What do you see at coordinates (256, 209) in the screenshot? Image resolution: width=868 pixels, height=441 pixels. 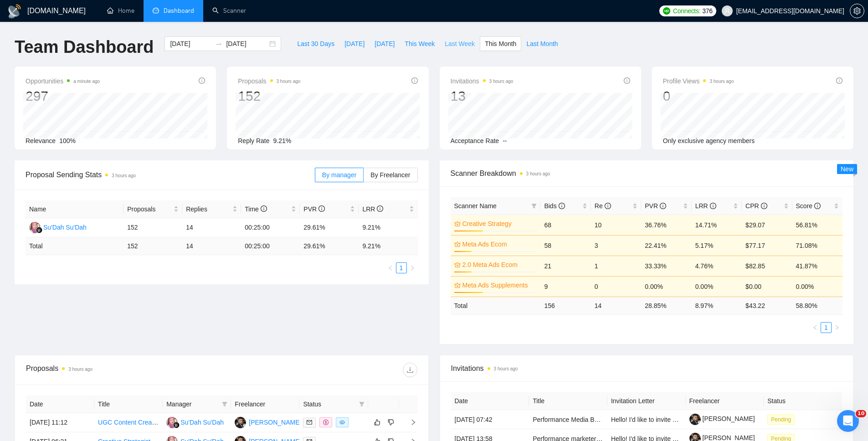 I see `span: Time` at bounding box center [256, 209].